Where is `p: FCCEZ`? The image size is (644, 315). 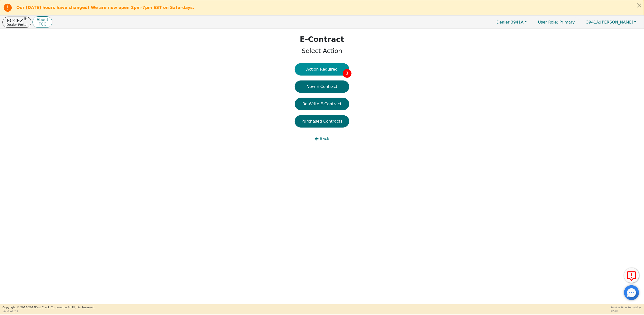
p: FCCEZ is located at coordinates (16, 21).